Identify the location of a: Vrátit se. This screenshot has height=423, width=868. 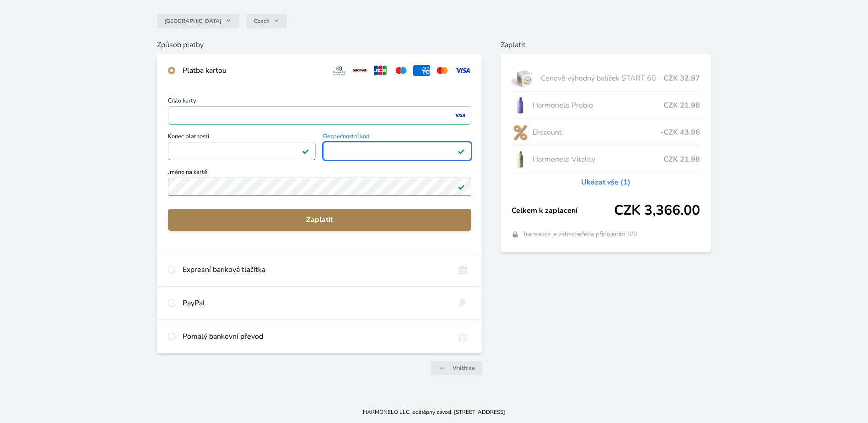
(456, 368).